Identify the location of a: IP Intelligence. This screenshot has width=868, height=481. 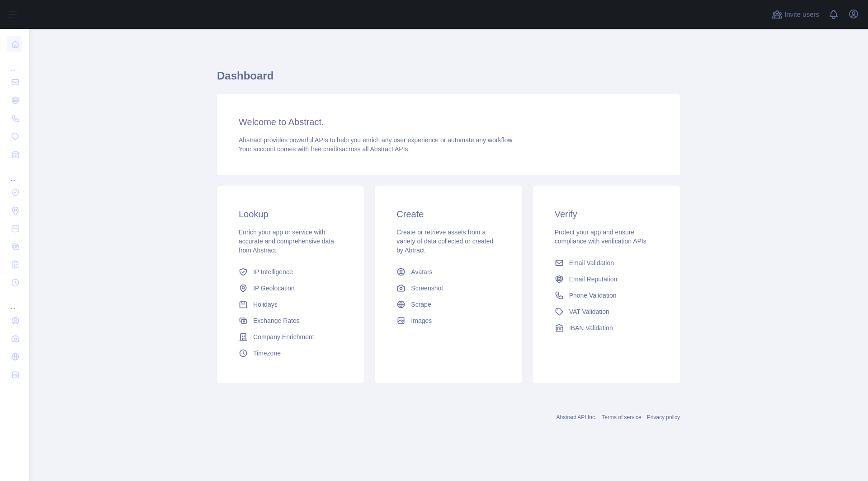
(290, 272).